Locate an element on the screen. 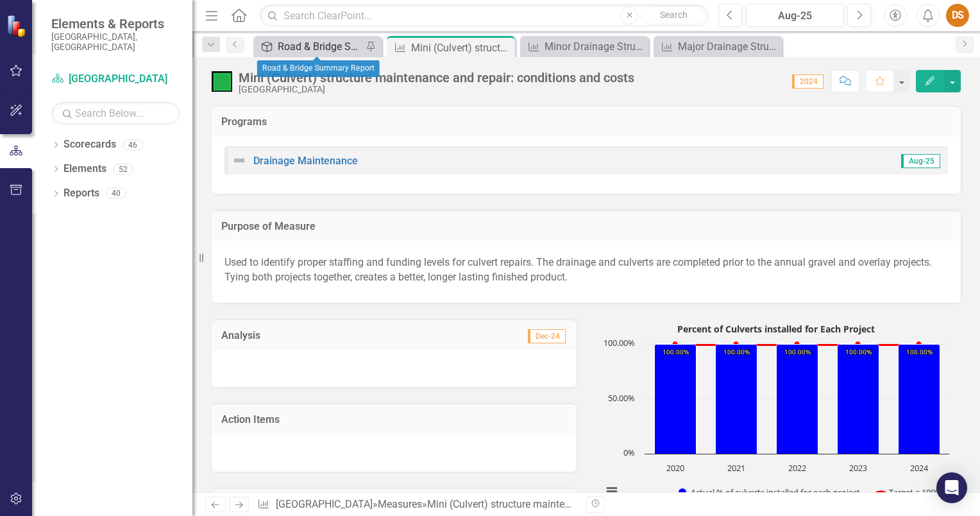 Image resolution: width=980 pixels, height=516 pixels. img: ClearPoint Strategy is located at coordinates (17, 26).